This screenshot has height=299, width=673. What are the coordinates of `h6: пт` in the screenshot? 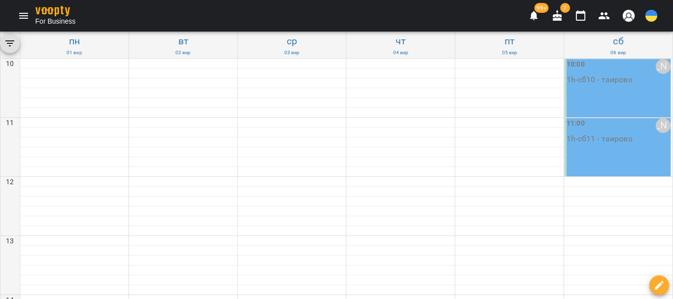 It's located at (509, 41).